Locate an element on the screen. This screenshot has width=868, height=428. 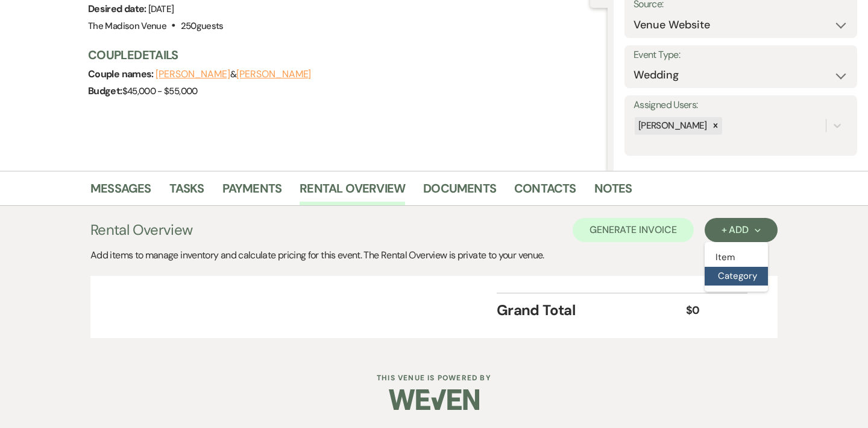
a: Notes is located at coordinates (613, 192).